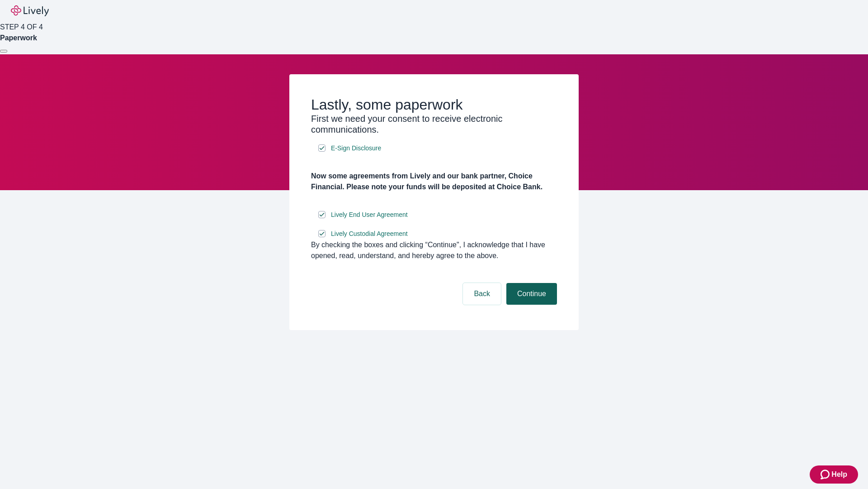 This screenshot has width=868, height=489. I want to click on h3: First we need your consent to receive electronic communications., so click(434, 124).